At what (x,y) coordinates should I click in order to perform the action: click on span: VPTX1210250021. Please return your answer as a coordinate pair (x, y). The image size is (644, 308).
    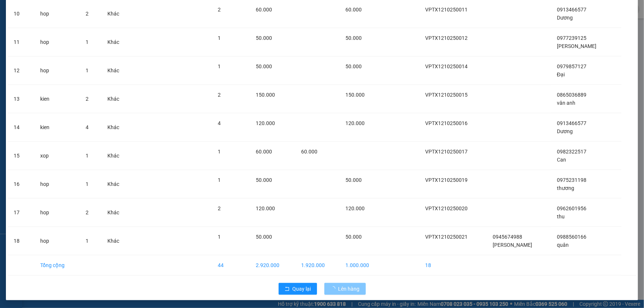
    Looking at the image, I should click on (446, 237).